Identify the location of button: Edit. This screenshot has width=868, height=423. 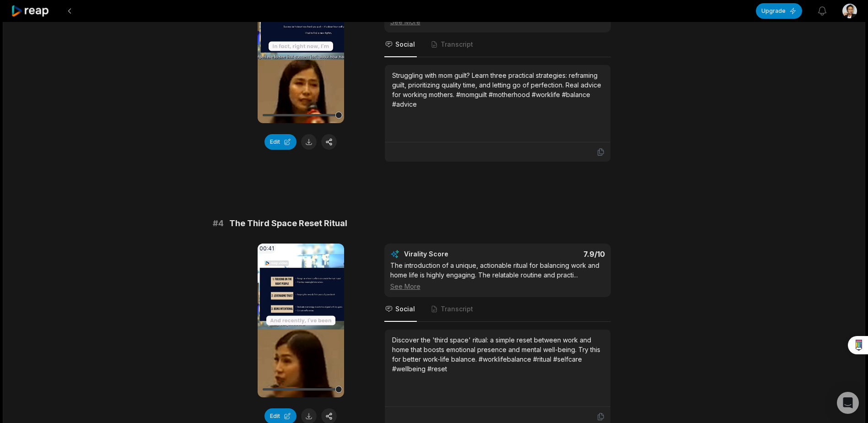
(281, 141).